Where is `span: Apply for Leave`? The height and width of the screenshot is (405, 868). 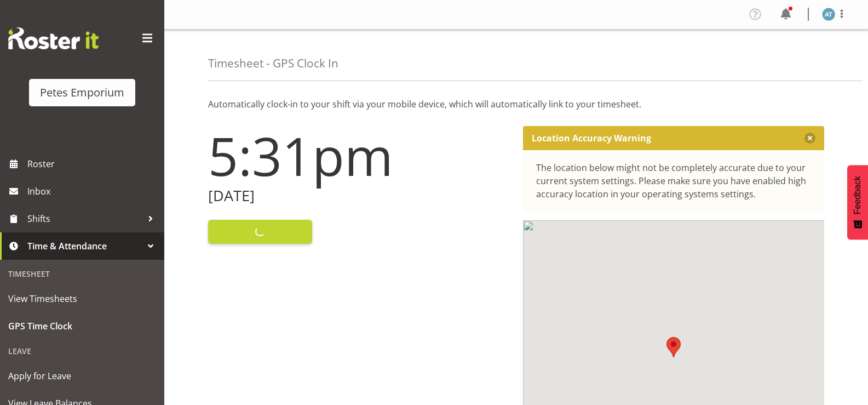
span: Apply for Leave is located at coordinates (82, 376).